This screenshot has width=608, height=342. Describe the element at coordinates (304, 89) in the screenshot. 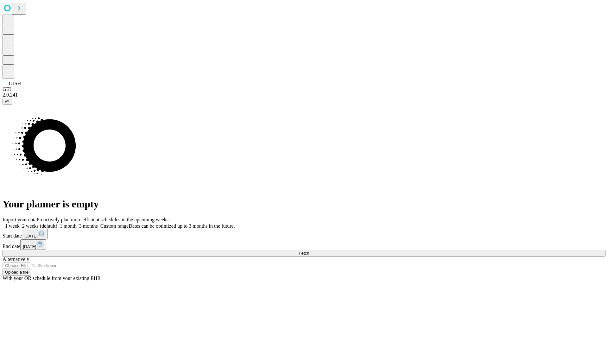

I see `div: GEI` at that location.